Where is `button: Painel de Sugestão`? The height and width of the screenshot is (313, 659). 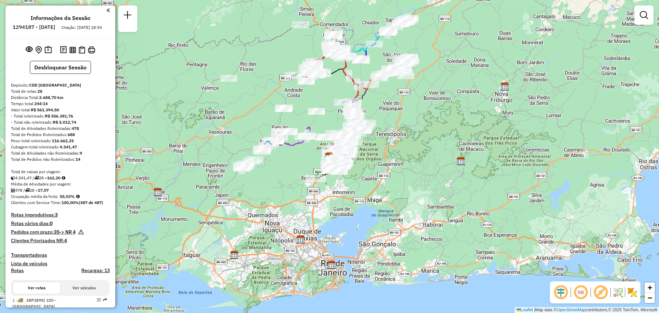
button: Painel de Sugestão is located at coordinates (48, 50).